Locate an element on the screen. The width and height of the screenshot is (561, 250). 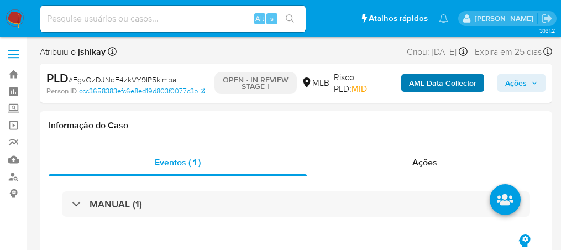
b: PLD is located at coordinates (57, 78).